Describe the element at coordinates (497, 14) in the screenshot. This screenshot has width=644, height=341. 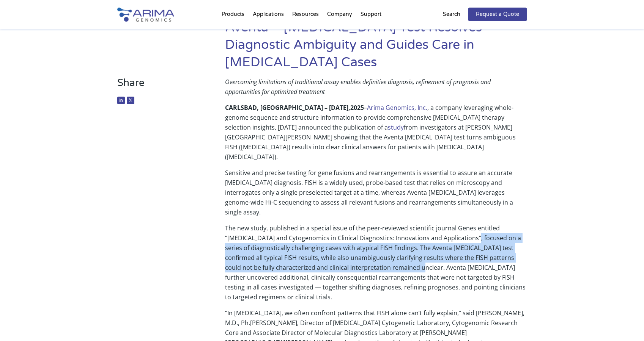
I see `a: Request a Quote` at that location.